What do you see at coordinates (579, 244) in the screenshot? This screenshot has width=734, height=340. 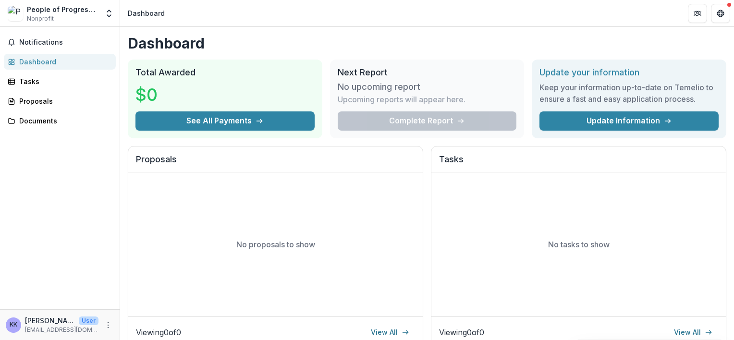 I see `p: No tasks to show` at bounding box center [579, 244].